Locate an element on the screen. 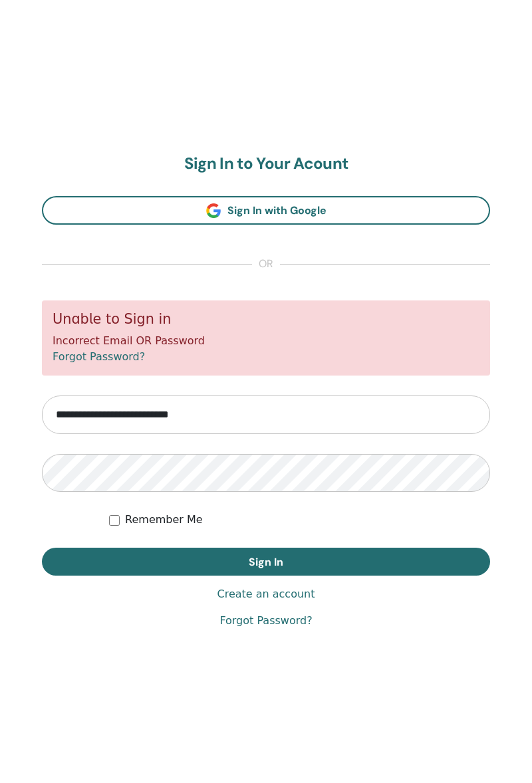  h2: Sign In to Your Acount is located at coordinates (266, 164).